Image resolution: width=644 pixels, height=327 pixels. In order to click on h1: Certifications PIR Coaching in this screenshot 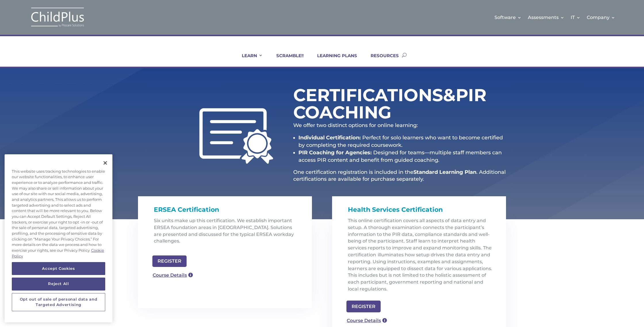, I will do `click(370, 105)`.